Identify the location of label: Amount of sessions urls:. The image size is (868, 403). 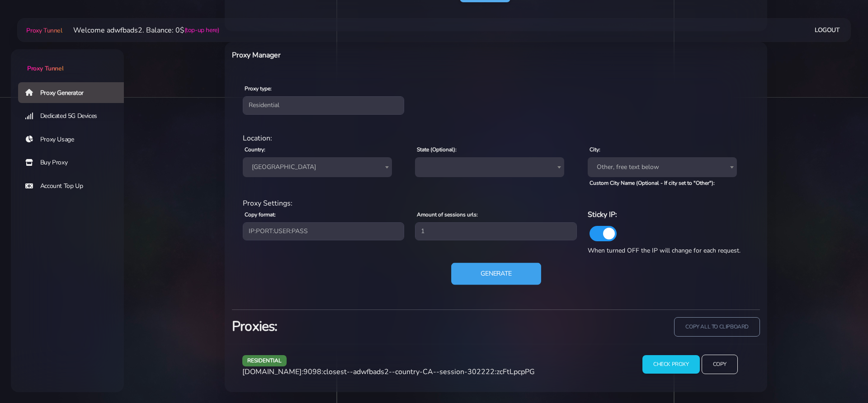
(447, 215).